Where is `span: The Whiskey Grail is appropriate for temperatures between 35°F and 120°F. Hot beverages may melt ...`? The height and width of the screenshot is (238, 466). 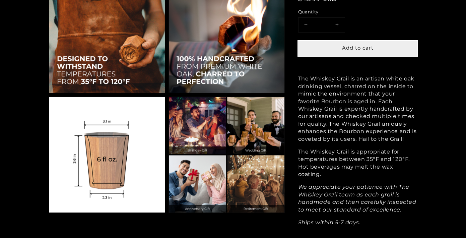 span: The Whiskey Grail is appropriate for temperatures between 35°F and 120°F. Hot beverages may melt ... is located at coordinates (354, 163).